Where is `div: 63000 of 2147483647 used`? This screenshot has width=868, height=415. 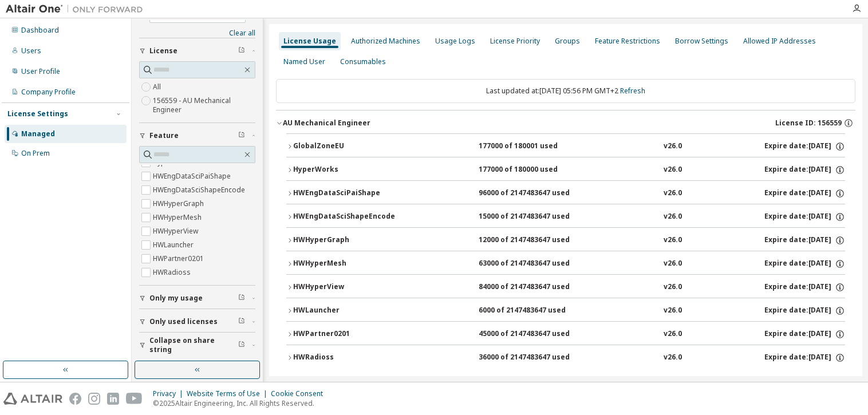
div: 63000 of 2147483647 used is located at coordinates (530, 264).